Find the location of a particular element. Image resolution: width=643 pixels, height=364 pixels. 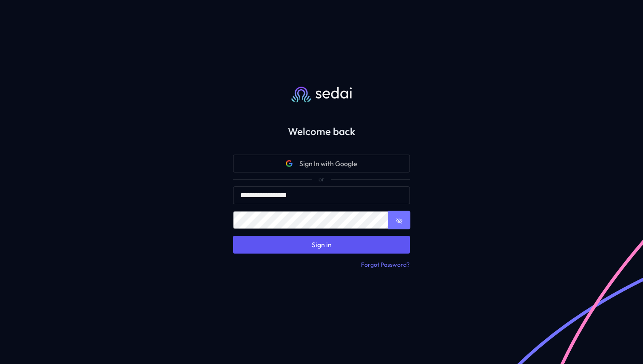

button: Google iconSign In with Google is located at coordinates (321, 164).